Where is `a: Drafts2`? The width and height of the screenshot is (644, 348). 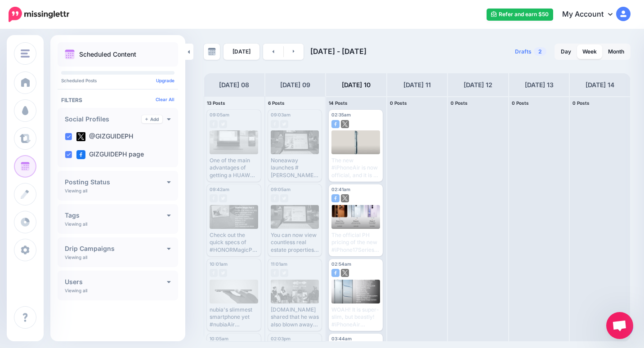
a: Drafts2 is located at coordinates (531, 52).